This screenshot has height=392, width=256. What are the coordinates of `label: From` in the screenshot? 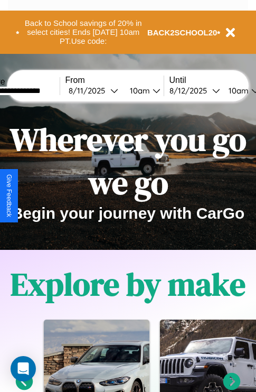 It's located at (115, 80).